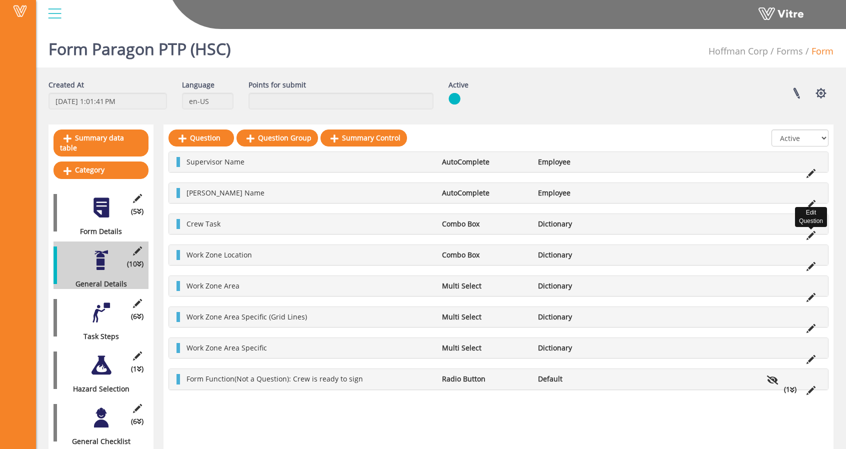 The height and width of the screenshot is (449, 846). What do you see at coordinates (364, 138) in the screenshot?
I see `a: Summary Control` at bounding box center [364, 138].